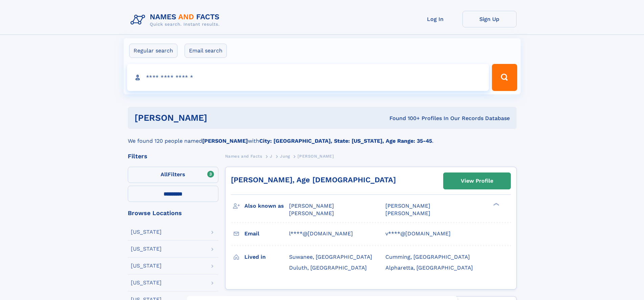  Describe the element at coordinates (285, 156) in the screenshot. I see `span: Jung` at that location.